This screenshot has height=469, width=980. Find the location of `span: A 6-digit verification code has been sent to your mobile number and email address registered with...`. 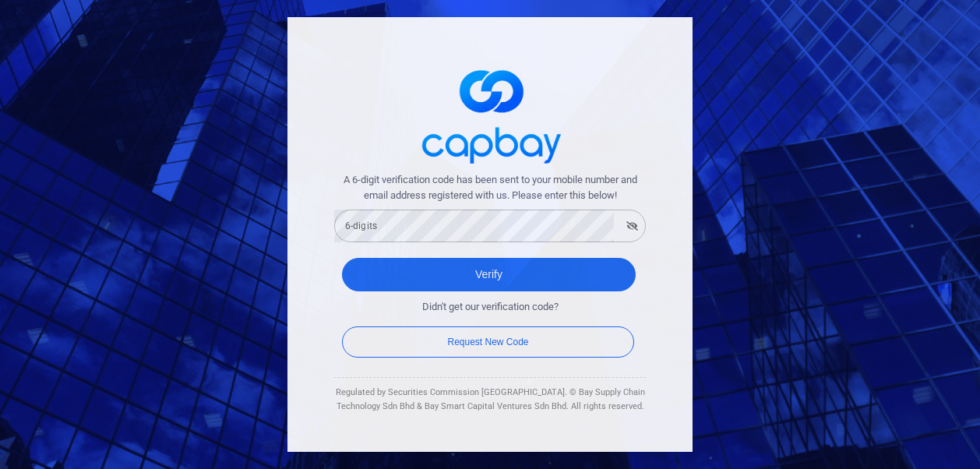

span: A 6-digit verification code has been sent to your mobile number and email address registered with... is located at coordinates (490, 189).